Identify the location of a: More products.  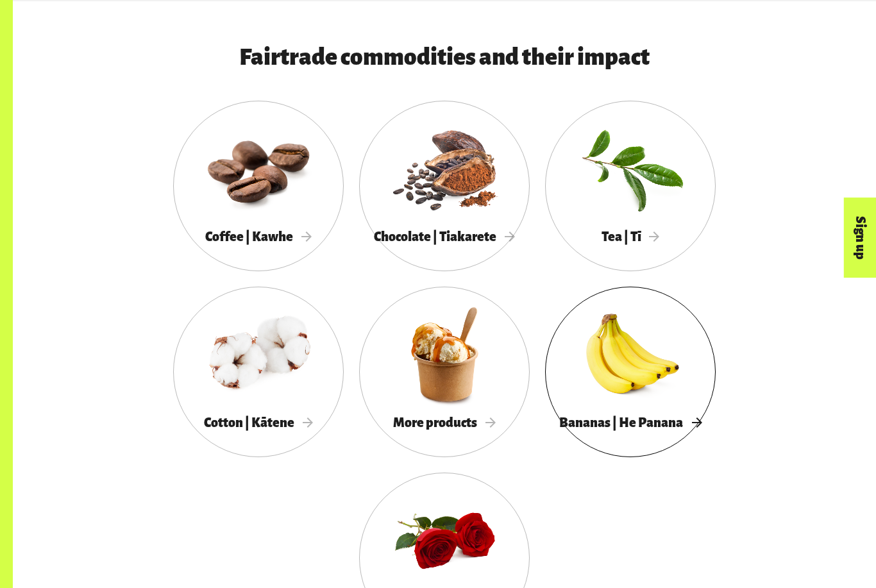
(445, 372).